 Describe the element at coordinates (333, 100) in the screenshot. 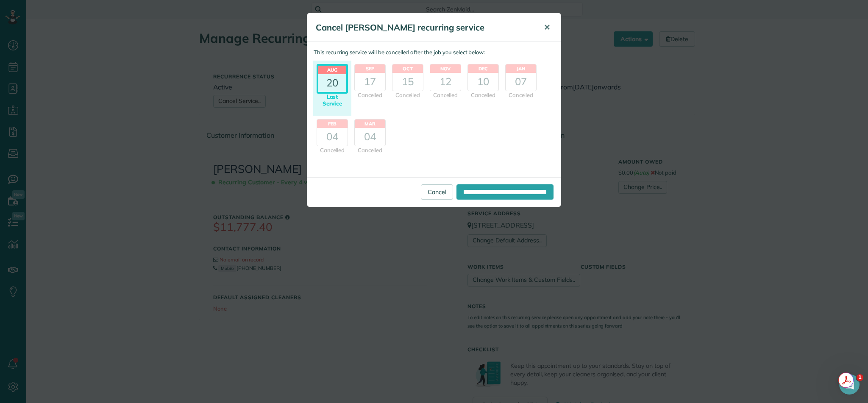

I see `div: Last Service` at that location.